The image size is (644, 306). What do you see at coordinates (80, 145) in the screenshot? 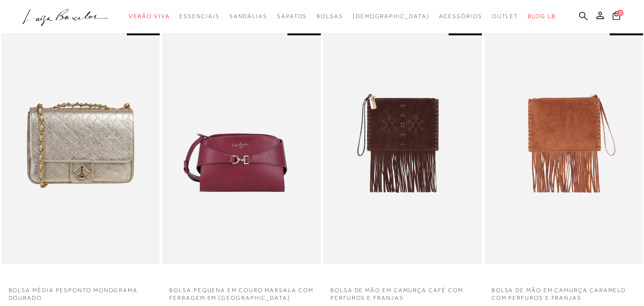
I see `a: Bolsa média pesponto monograma dourado Bolsa média pesponto monograma dourado` at bounding box center [80, 145].